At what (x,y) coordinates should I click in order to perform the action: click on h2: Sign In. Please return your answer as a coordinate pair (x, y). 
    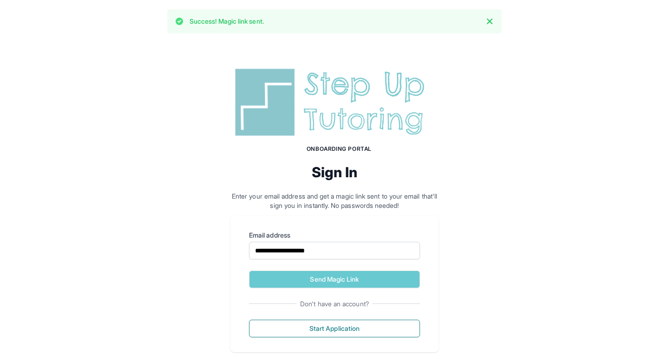
    Looking at the image, I should click on (334, 172).